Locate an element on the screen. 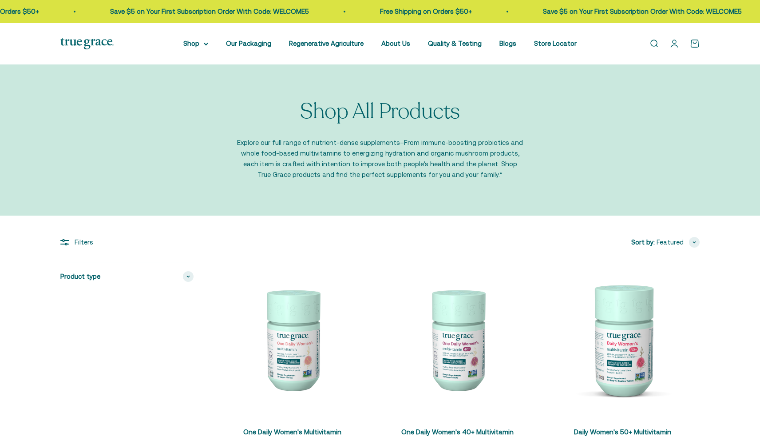 Image resolution: width=760 pixels, height=437 pixels. span: Product type is located at coordinates (80, 276).